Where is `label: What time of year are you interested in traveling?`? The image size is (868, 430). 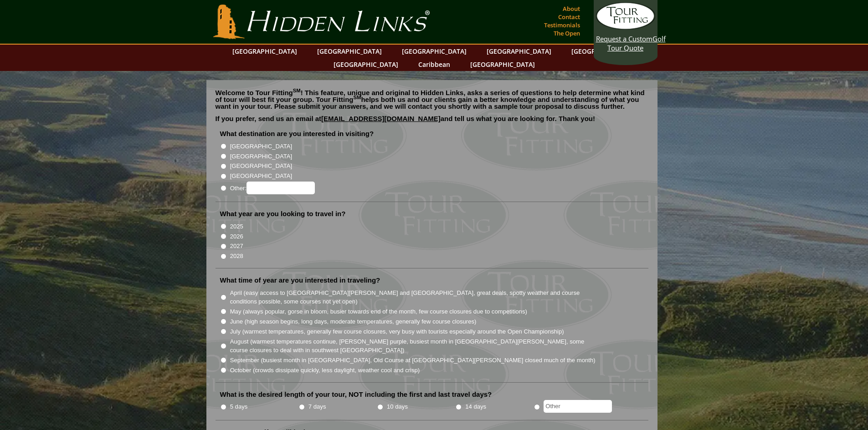 label: What time of year are you interested in traveling? is located at coordinates (301, 280).